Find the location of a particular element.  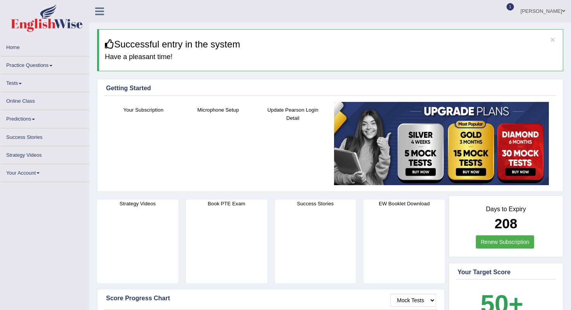

a: Predictions is located at coordinates (45, 117).